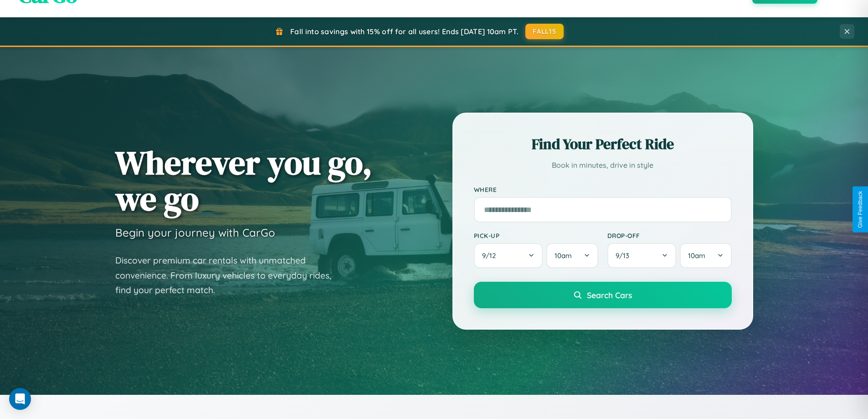  I want to click on h3: Begin your journey with CarGo, so click(195, 233).